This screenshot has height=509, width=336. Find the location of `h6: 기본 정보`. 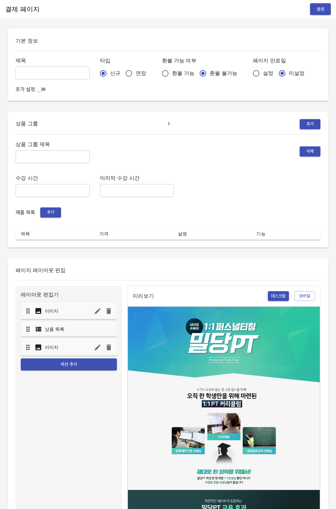

h6: 기본 정보 is located at coordinates (168, 41).